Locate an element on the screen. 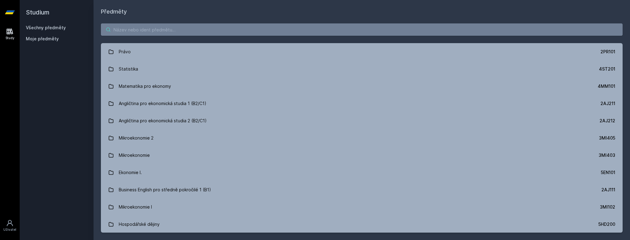 Image resolution: width=630 pixels, height=240 pixels. a: Právo 2PR101 is located at coordinates (362, 52).